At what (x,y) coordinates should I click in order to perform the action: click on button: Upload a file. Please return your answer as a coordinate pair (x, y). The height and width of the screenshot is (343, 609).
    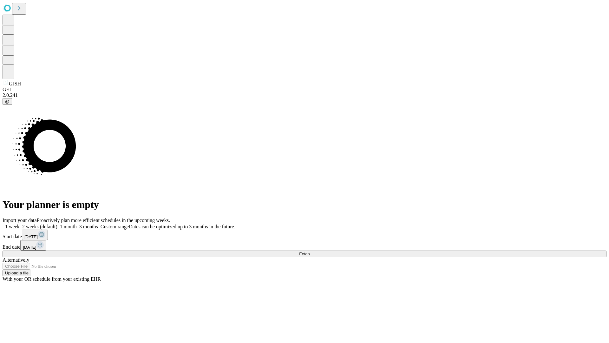
    Looking at the image, I should click on (17, 273).